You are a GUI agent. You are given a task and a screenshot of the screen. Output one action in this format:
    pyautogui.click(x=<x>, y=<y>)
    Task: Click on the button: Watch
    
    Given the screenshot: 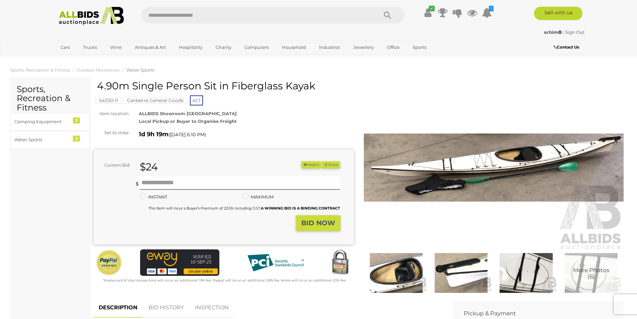 What is the action you would take?
    pyautogui.click(x=311, y=164)
    